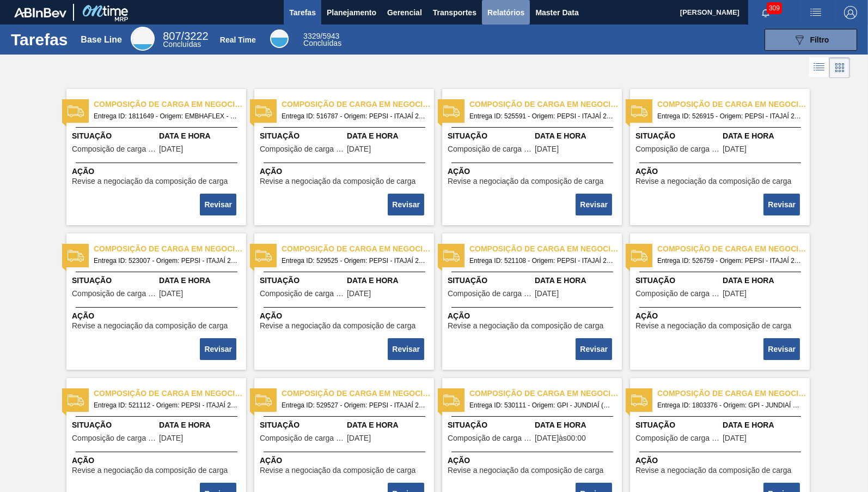 The height and width of the screenshot is (492, 868). Describe the element at coordinates (455, 12) in the screenshot. I see `span: Transportes` at that location.